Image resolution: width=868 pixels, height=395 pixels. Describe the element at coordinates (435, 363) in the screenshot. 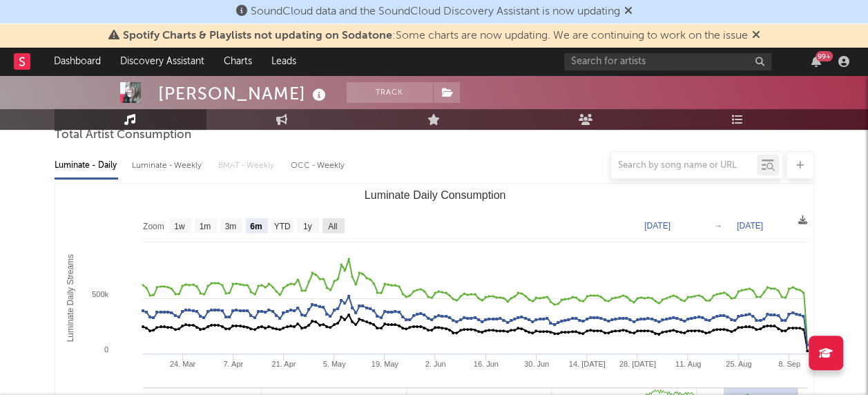

I see `text: 2. Jun` at that location.